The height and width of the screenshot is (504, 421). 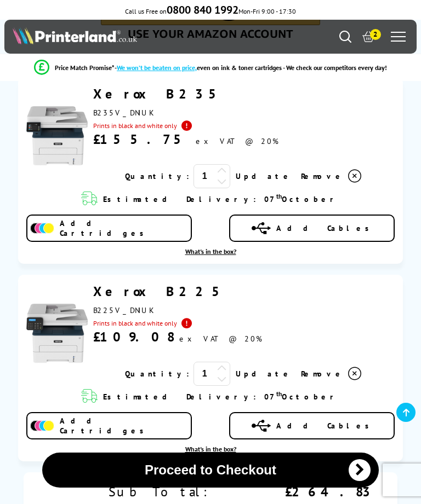 What do you see at coordinates (250, 67) in the screenshot?
I see `div: - even on ink & toner cartridges - We check our competitors every day!` at bounding box center [250, 67].